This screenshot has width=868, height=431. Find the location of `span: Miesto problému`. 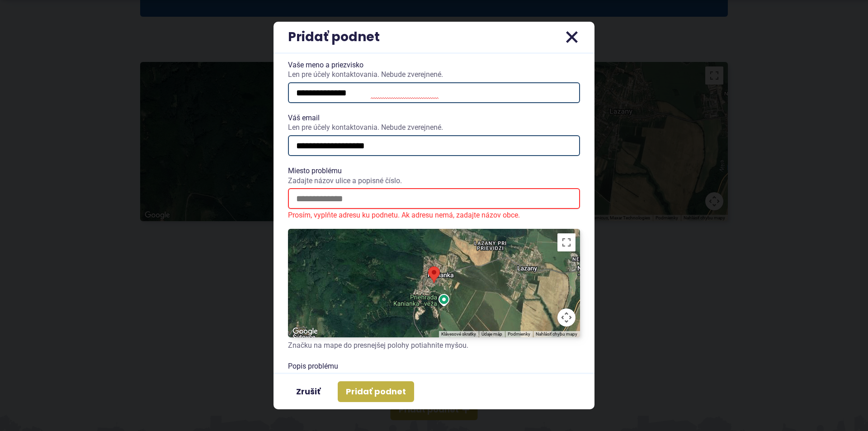

span: Miesto problému is located at coordinates (434, 175).